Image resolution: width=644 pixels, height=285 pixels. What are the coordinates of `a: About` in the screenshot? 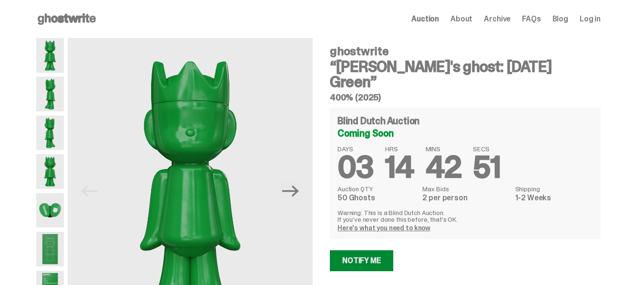 It's located at (461, 19).